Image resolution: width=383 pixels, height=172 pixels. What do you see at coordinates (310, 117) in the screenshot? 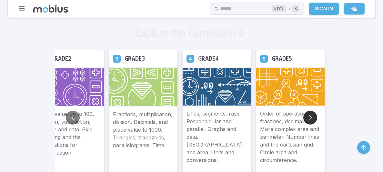
I see `button: Go to next slide` at bounding box center [310, 117].